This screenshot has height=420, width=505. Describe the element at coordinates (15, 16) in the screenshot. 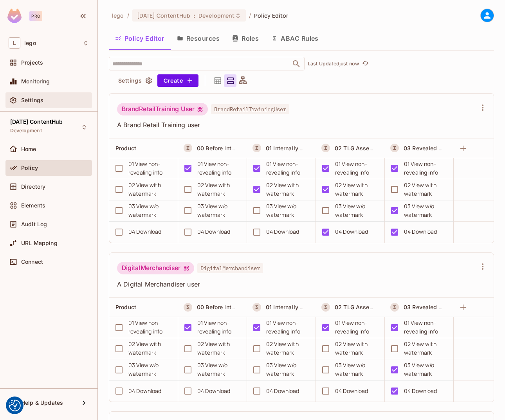

I see `img: SReyMgAAAABJRU5ErkJggg==` at that location.